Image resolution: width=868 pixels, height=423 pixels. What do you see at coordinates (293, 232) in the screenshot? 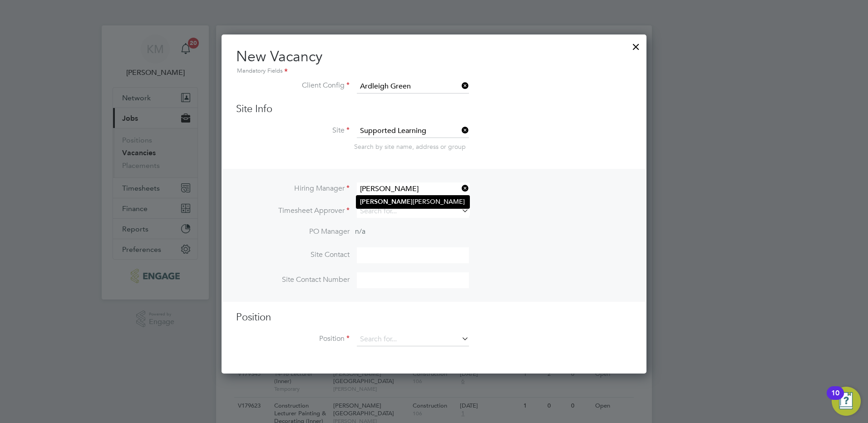
I see `label: PO Manager` at bounding box center [293, 232].